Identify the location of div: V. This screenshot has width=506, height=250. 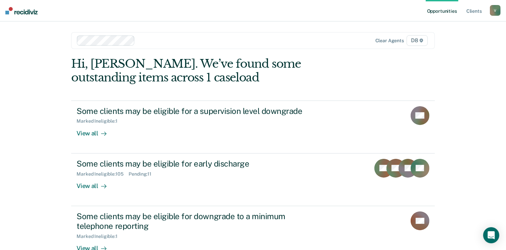
(495, 10).